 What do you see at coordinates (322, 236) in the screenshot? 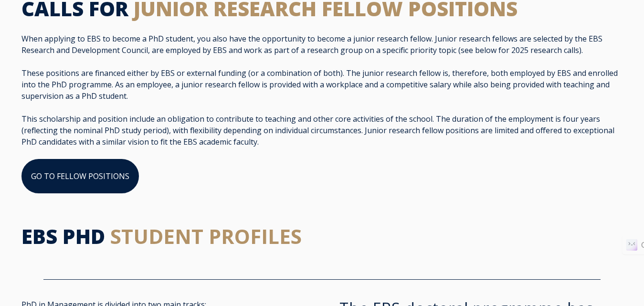
I see `h2: EBS PHD` at bounding box center [322, 236].